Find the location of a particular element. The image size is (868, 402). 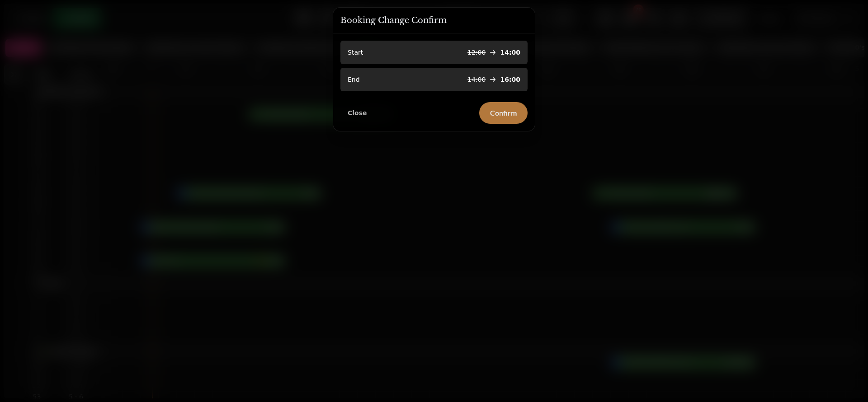

span: Confirm is located at coordinates (503, 113).